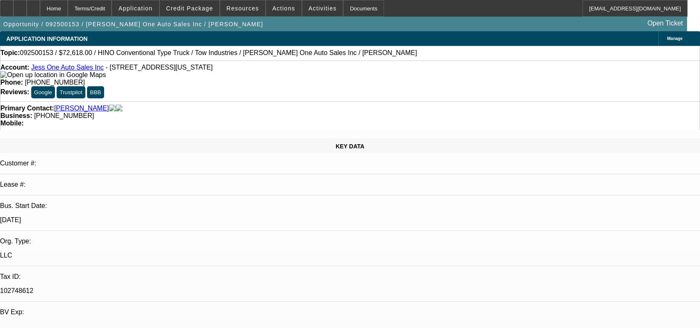 This screenshot has height=328, width=700. I want to click on span: Credit Package, so click(190, 8).